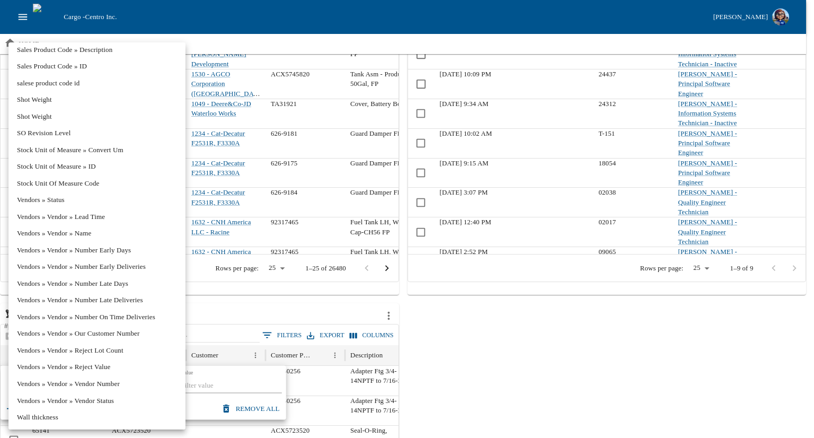  What do you see at coordinates (97, 150) in the screenshot?
I see `li: Stock Unit of Measure » Convert Um` at bounding box center [97, 150].